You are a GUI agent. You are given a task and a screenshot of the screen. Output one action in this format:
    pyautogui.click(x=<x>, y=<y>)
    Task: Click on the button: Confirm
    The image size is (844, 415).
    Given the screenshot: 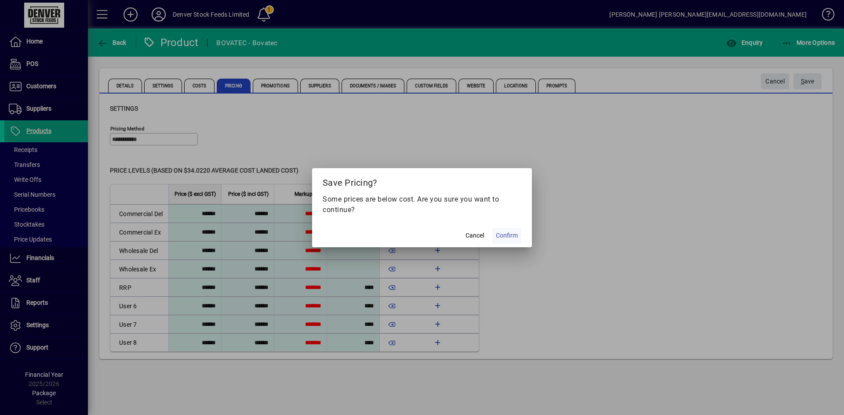 What is the action you would take?
    pyautogui.click(x=507, y=236)
    